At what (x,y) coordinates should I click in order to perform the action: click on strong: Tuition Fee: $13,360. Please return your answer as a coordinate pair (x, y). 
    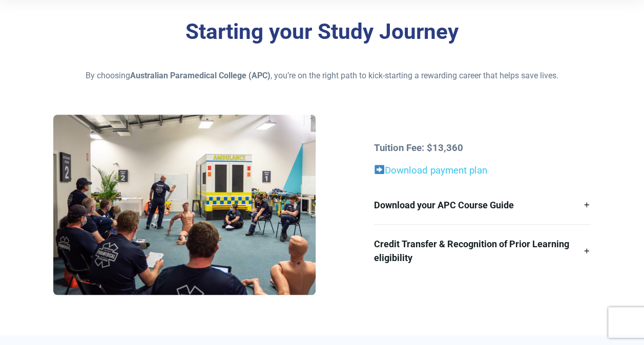
    Looking at the image, I should click on (418, 148).